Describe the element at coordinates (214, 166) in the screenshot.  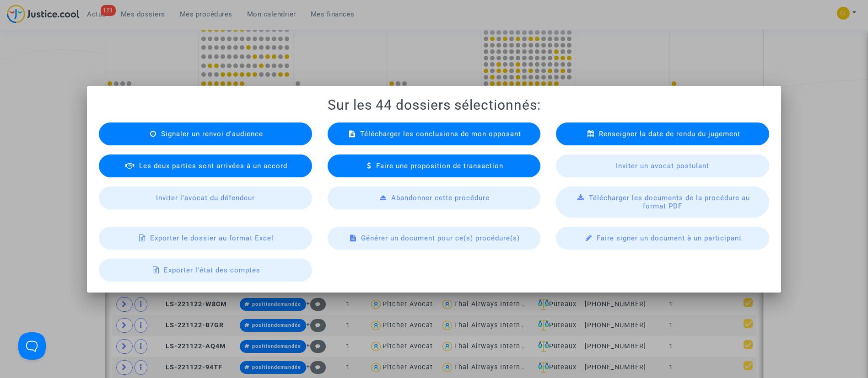
I see `span: Les deux parties sont arrivées à un accord` at that location.